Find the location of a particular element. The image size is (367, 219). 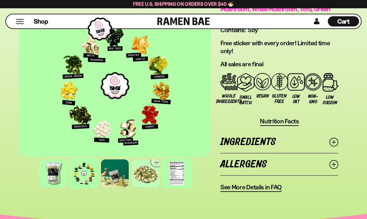

span: Free sticker with every order! Limited time only! is located at coordinates (275, 47).